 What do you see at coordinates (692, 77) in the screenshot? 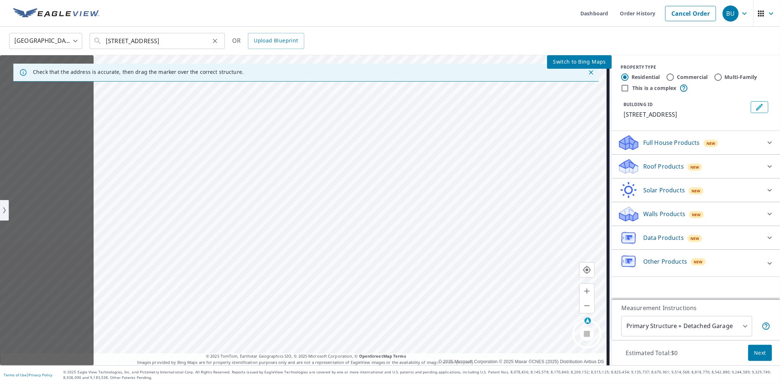
I see `label: Commercial` at bounding box center [692, 77].